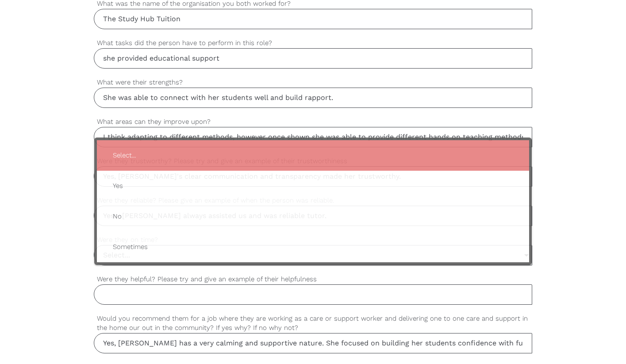 This screenshot has height=364, width=626. What do you see at coordinates (313, 200) in the screenshot?
I see `label: Were they reliable? Please give an example of when the person was reliable.` at bounding box center [313, 200].